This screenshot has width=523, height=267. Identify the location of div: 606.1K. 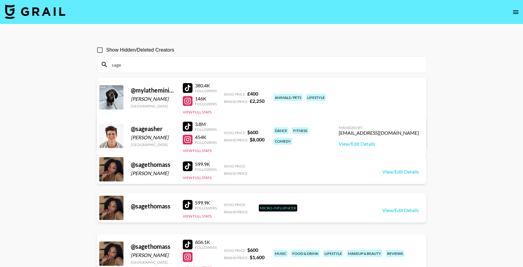
(206, 242).